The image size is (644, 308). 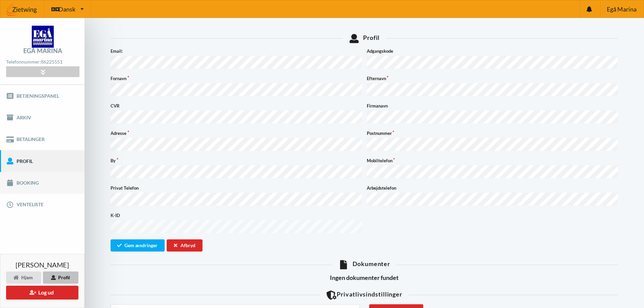 What do you see at coordinates (236, 133) in the screenshot?
I see `label: Adresse` at bounding box center [236, 133].